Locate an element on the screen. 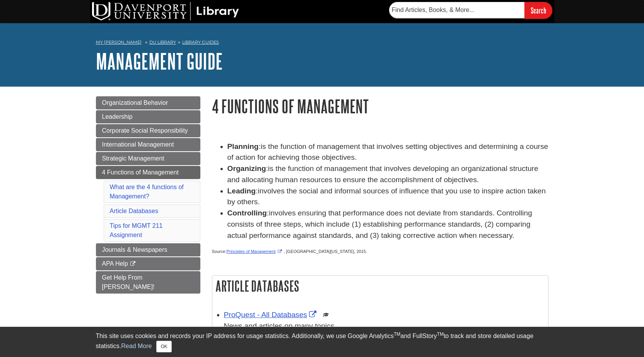  a: Strategic Management is located at coordinates (148, 158).